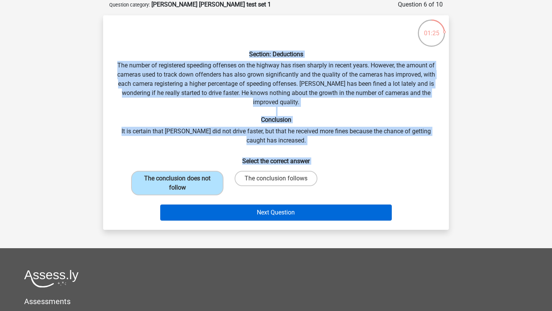 The height and width of the screenshot is (311, 552). What do you see at coordinates (432, 28) in the screenshot?
I see `div: 01:25` at bounding box center [432, 28].